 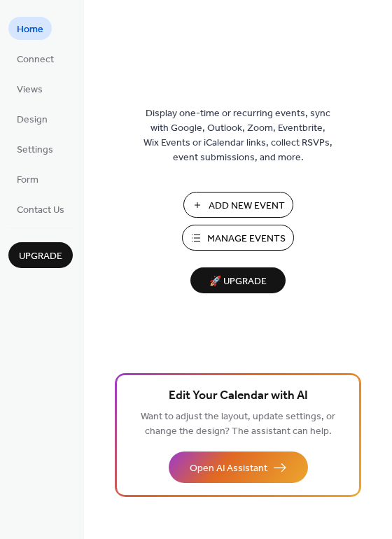 What do you see at coordinates (41, 256) in the screenshot?
I see `span: Upgrade` at bounding box center [41, 256].